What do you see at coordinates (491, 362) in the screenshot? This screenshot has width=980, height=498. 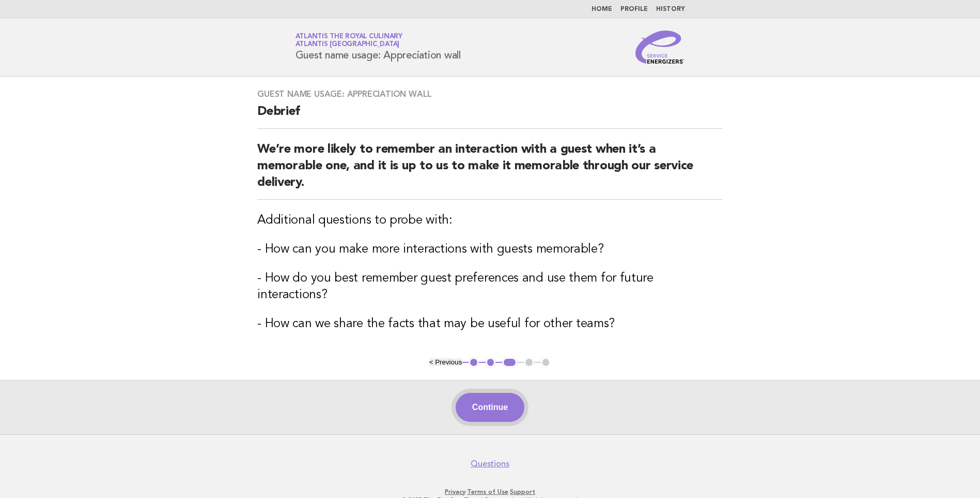 I see `button: 2` at bounding box center [491, 362].